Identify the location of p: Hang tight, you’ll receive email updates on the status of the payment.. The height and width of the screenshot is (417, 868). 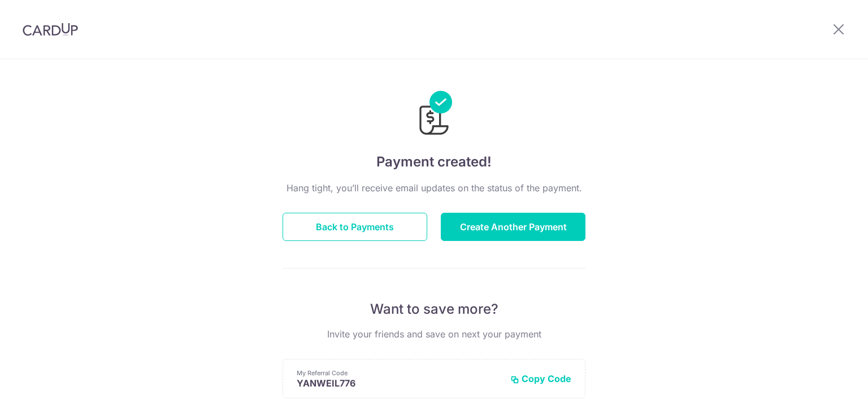
(434, 188).